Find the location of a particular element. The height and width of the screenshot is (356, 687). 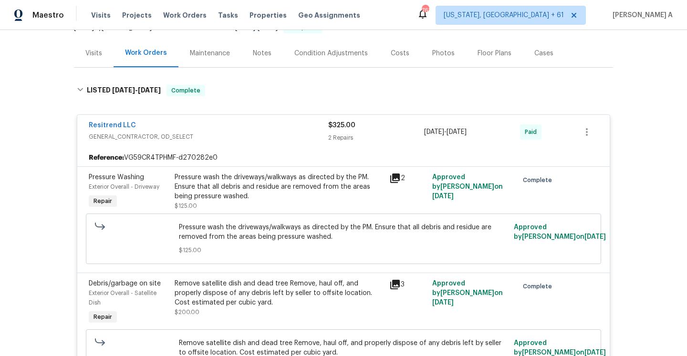

div: 3 is located at coordinates (408, 285).